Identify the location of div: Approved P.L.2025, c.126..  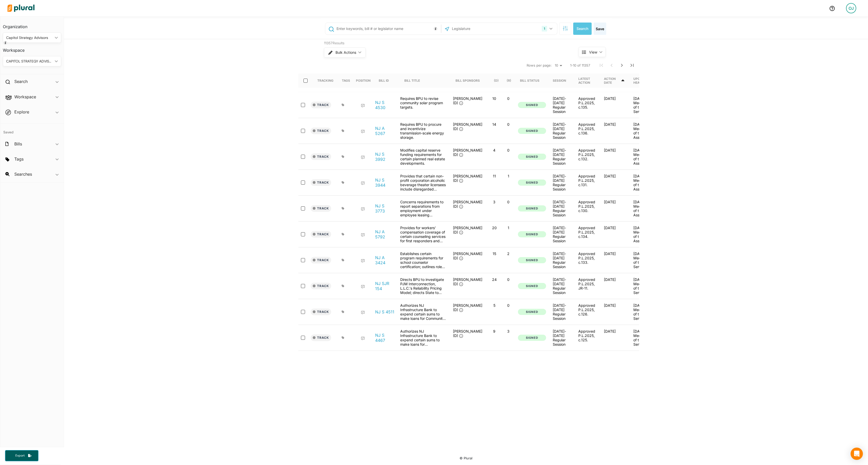
(587, 312).